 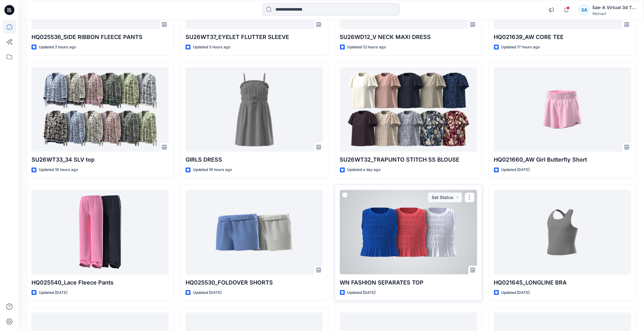 What do you see at coordinates (100, 283) in the screenshot?
I see `p: HQ025540_Lace Fleece Pants` at bounding box center [100, 283].